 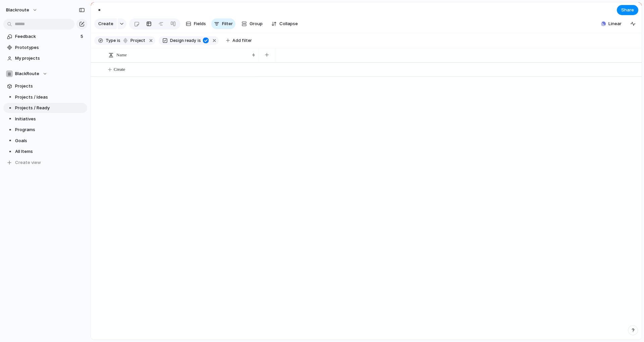 I want to click on div: ▪️Projects / Ready, so click(x=46, y=108).